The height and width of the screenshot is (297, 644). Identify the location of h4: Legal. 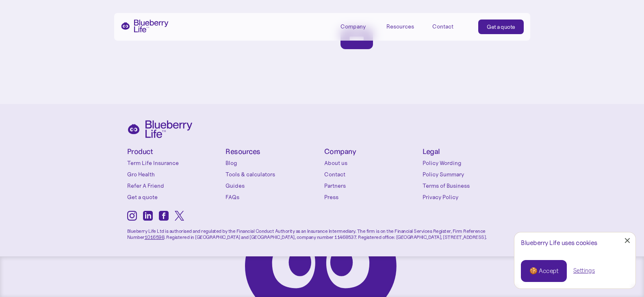
(470, 152).